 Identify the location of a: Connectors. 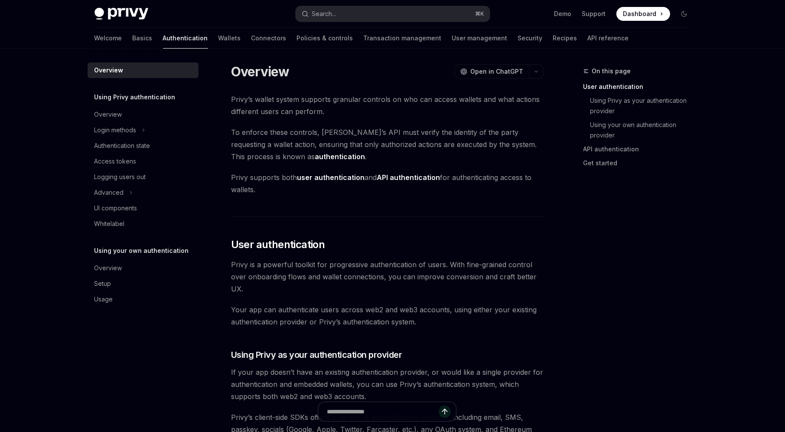
(269, 38).